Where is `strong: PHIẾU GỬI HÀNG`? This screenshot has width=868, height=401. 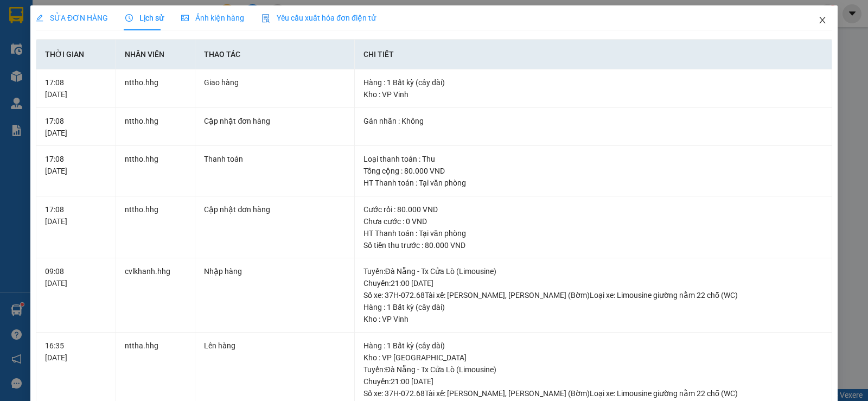
strong: PHIẾU GỬI HÀNG is located at coordinates (47, 91).